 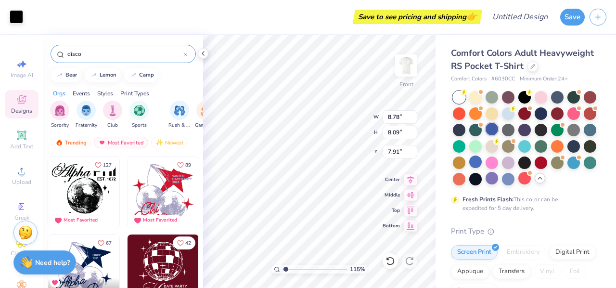 I want to click on span: # 6030CC, so click(x=503, y=79).